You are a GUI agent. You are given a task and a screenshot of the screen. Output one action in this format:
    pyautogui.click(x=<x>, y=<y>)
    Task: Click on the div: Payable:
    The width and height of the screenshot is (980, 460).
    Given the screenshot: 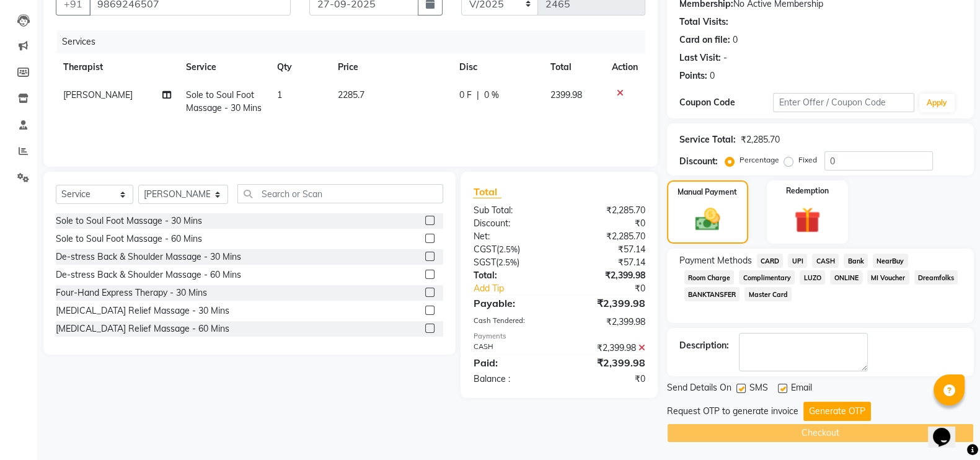 What is the action you would take?
    pyautogui.click(x=511, y=304)
    